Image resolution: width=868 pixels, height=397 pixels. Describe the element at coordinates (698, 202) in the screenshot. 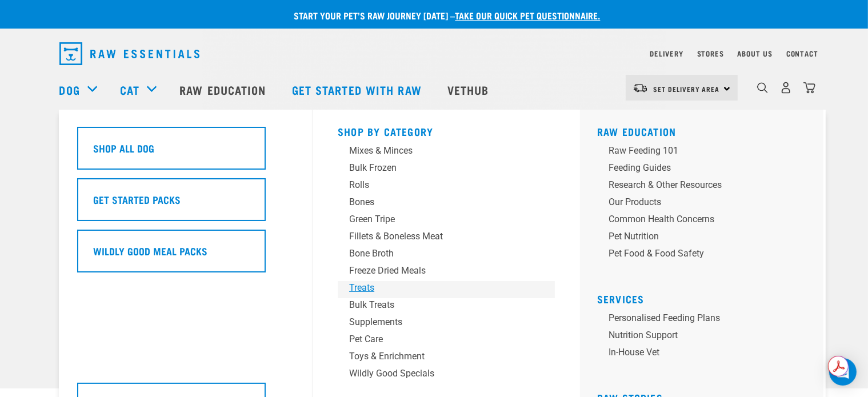

I see `div: Our Products` at that location.